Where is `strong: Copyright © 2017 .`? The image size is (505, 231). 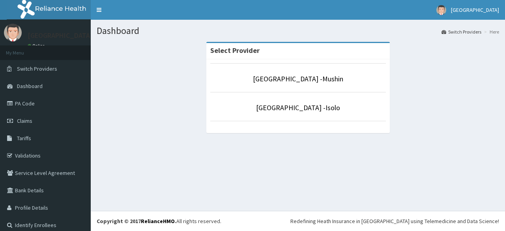
strong: Copyright © 2017 . is located at coordinates (136, 221).